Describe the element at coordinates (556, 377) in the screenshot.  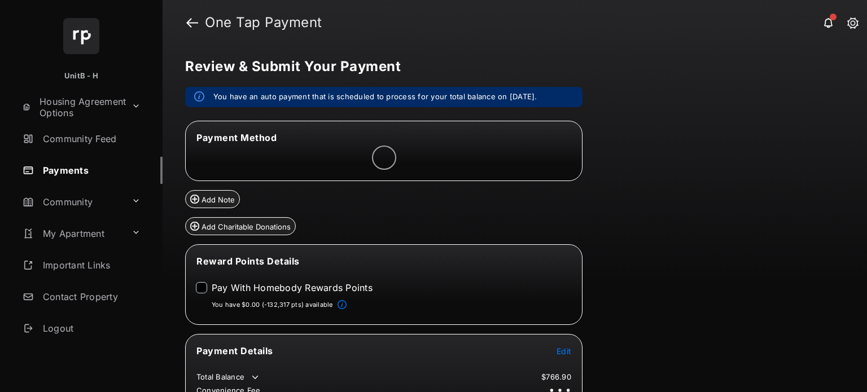
I see `td: $766.90` at that location.